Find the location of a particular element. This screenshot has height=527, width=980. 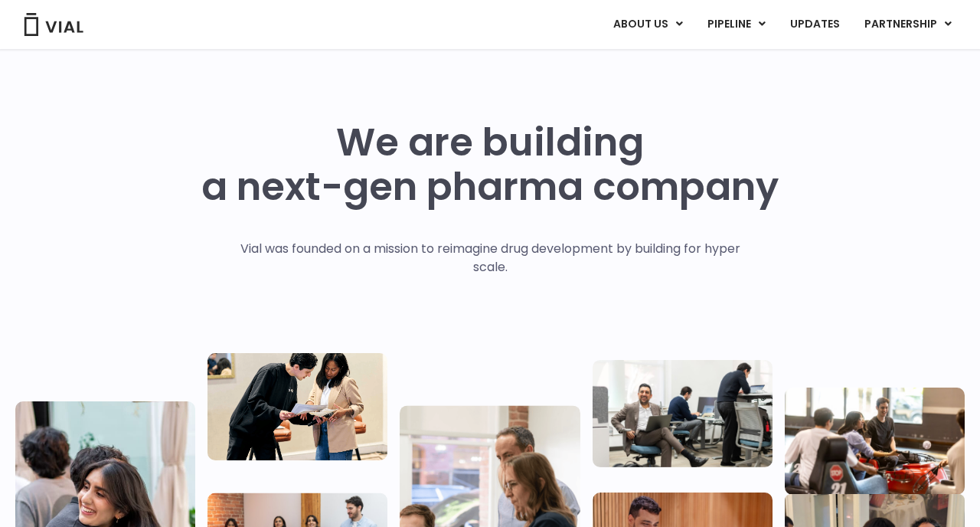

img: Three people working in an office is located at coordinates (682, 413).